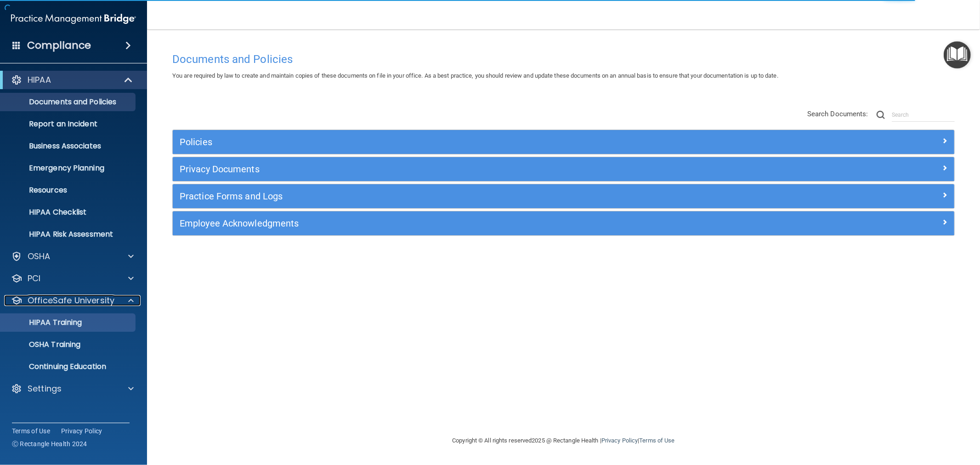 This screenshot has width=980, height=465. What do you see at coordinates (72, 388) in the screenshot?
I see `a: Settings` at bounding box center [72, 388].